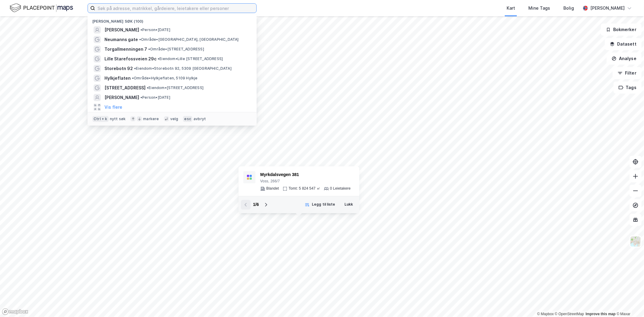  I want to click on button: Legg til liste, so click(320, 204).